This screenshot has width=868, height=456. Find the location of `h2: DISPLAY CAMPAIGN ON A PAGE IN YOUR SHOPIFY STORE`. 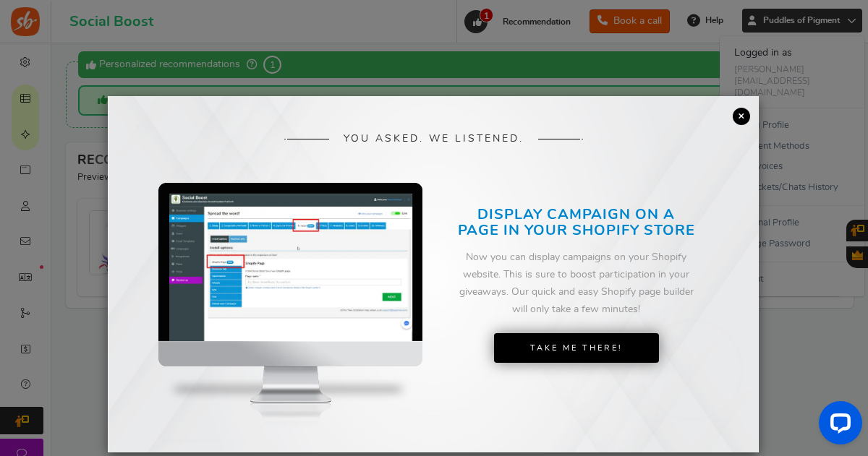

h2: DISPLAY CAMPAIGN ON A PAGE IN YOUR SHOPIFY STORE is located at coordinates (576, 223).